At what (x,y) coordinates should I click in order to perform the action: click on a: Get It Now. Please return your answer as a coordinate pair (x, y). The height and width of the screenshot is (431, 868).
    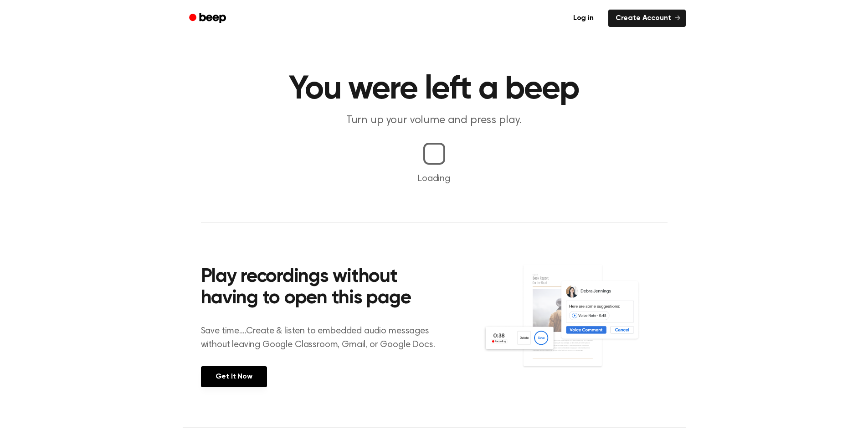
    Looking at the image, I should click on (234, 377).